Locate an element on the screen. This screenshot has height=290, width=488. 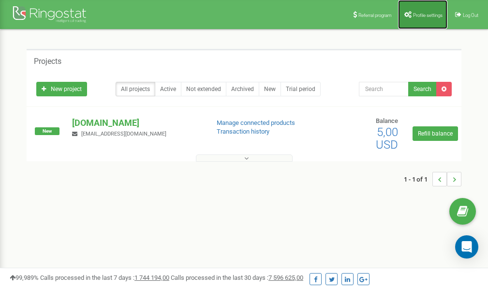
span: Calls processed in the last 7 days : is located at coordinates (105, 277).